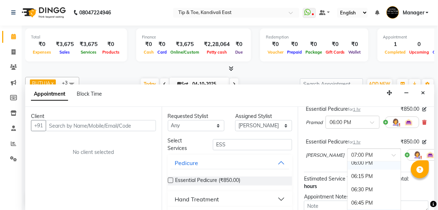 This screenshot has height=210, width=438. I want to click on button: Hand Treatment, so click(230, 199).